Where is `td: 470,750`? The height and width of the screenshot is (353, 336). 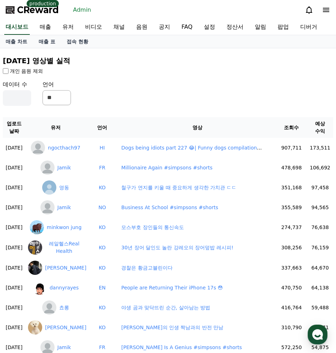 td: 470,750 is located at coordinates (292, 287).